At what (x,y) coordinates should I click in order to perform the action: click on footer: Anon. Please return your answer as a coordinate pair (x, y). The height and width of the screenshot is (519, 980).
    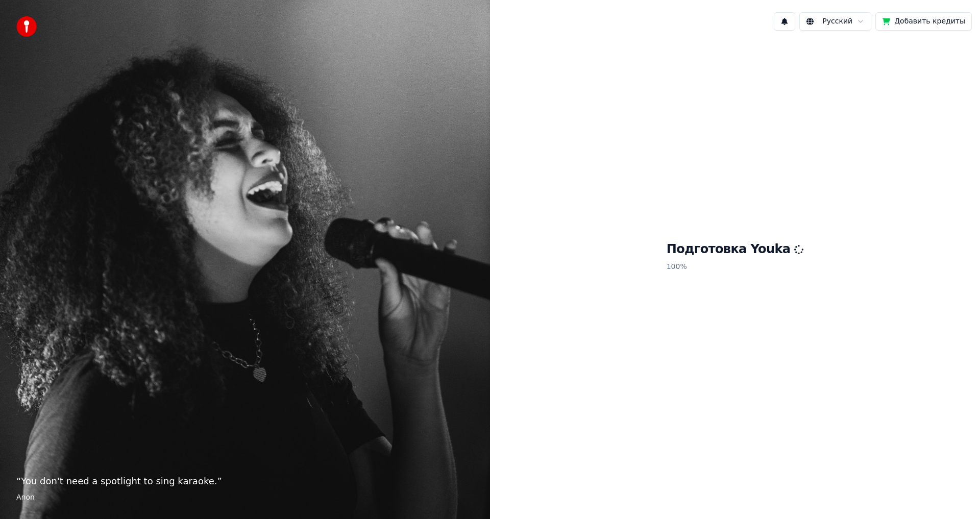
    Looking at the image, I should click on (245, 497).